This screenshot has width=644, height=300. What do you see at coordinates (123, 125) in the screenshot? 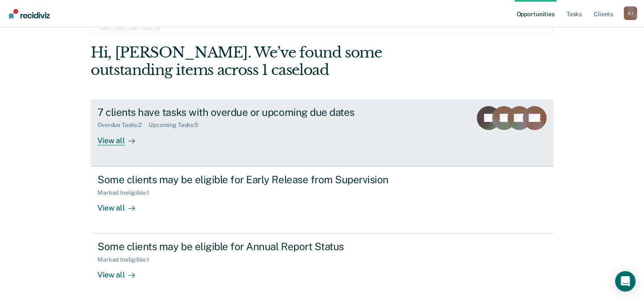
I see `div: Overdue Tasks : 2` at bounding box center [123, 125].